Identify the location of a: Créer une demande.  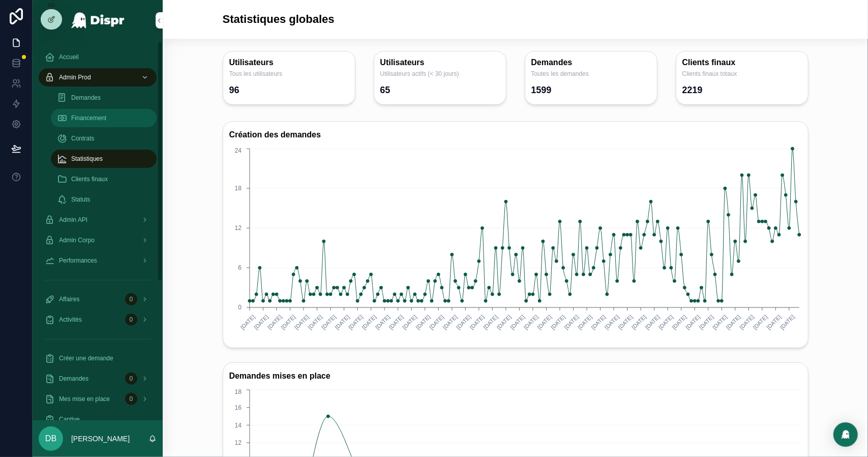
(98, 358).